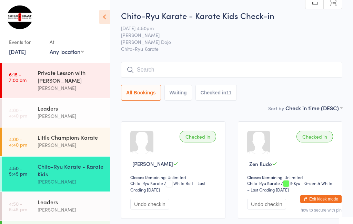  Describe the element at coordinates (232, 49) in the screenshot. I see `span: Chito-Ryu Karate` at that location.